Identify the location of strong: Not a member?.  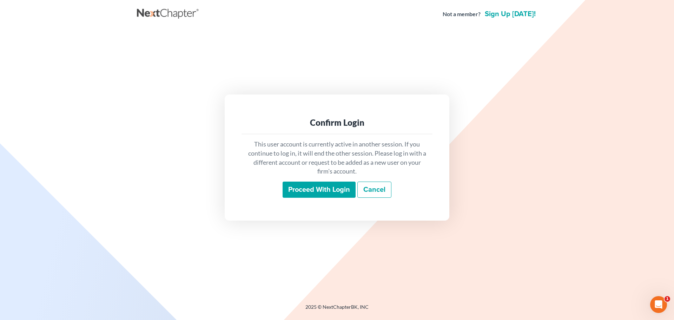
(461, 14).